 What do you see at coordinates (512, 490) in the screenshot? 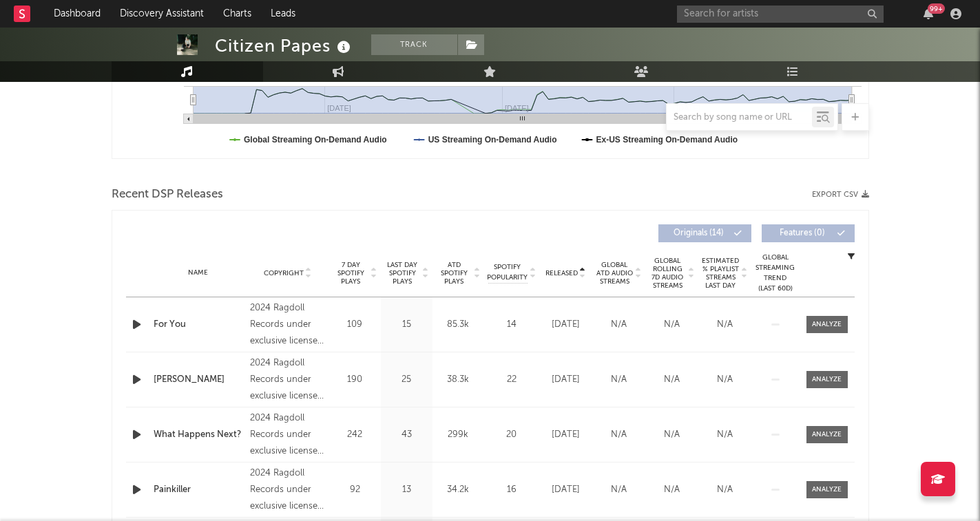
I see `div: 16` at bounding box center [512, 490].